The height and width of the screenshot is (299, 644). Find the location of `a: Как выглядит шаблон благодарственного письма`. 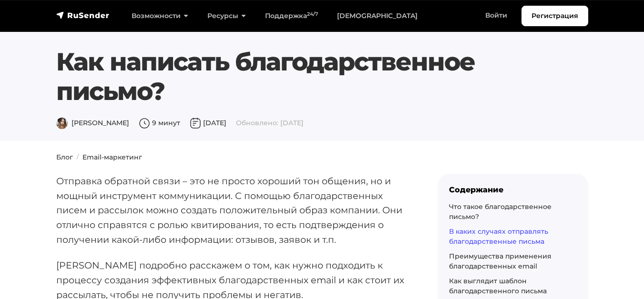

a: Как выглядит шаблон благодарственного письма is located at coordinates (498, 286).